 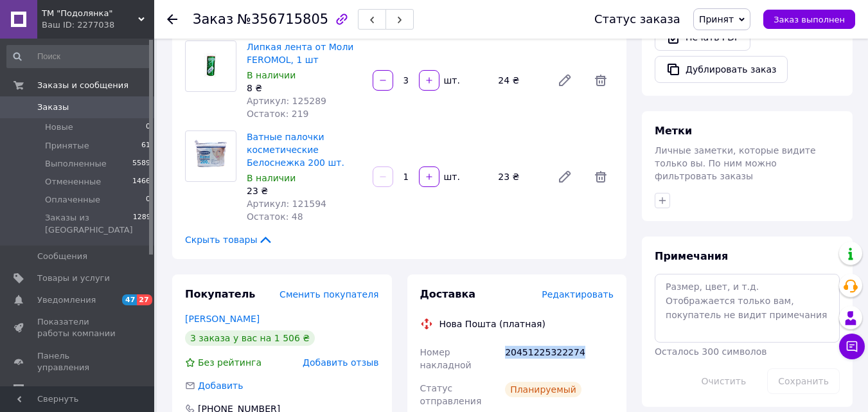 I want to click on div: Ваш ID: 2277038, so click(x=98, y=25).